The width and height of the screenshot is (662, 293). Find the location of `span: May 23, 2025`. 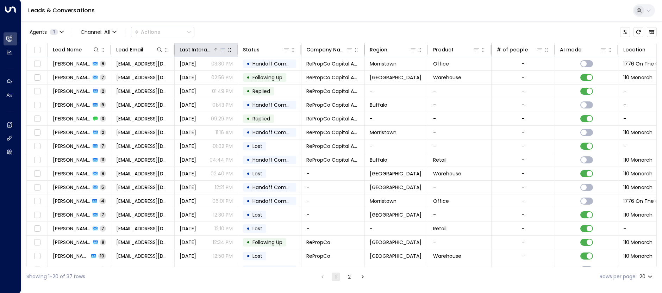

span: May 23, 2025 is located at coordinates (188, 132).